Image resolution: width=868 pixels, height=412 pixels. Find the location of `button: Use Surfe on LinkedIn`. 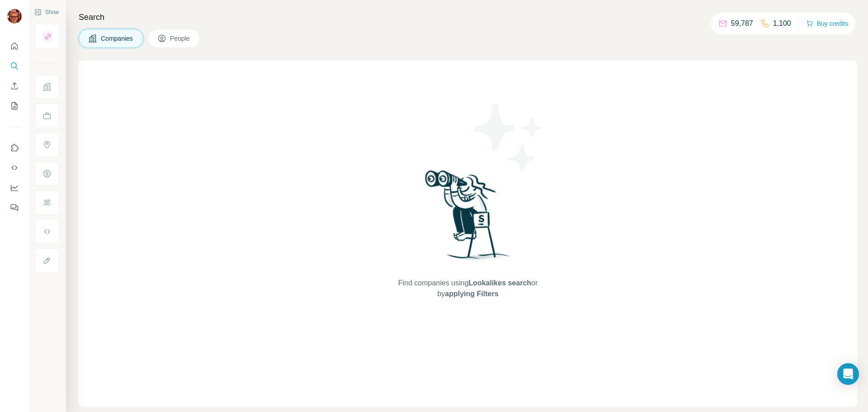

button: Use Surfe on LinkedIn is located at coordinates (15, 147).